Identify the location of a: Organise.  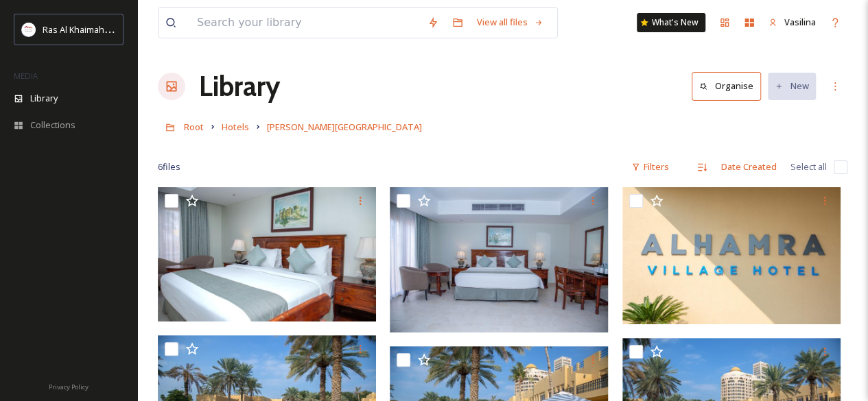
(730, 86).